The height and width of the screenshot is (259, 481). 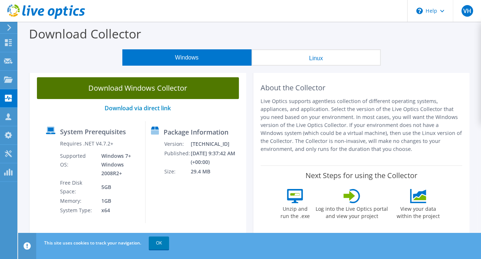 I want to click on button: Linux, so click(x=316, y=57).